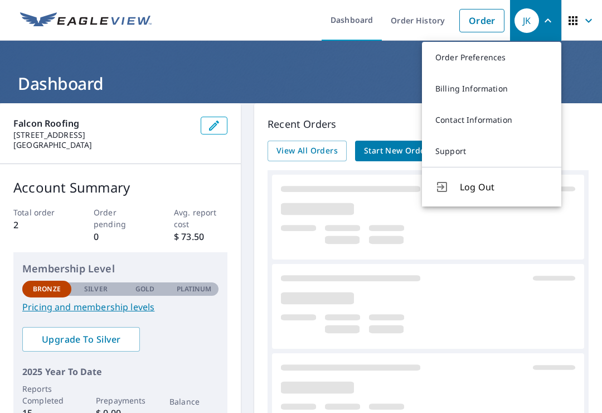 The width and height of the screenshot is (602, 413). Describe the element at coordinates (201, 218) in the screenshot. I see `p: Avg. report cost` at that location.